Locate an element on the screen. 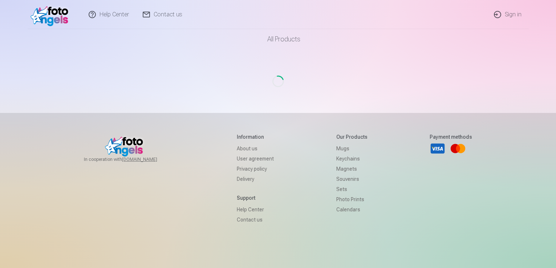  h5: Payment methods is located at coordinates (451, 137).